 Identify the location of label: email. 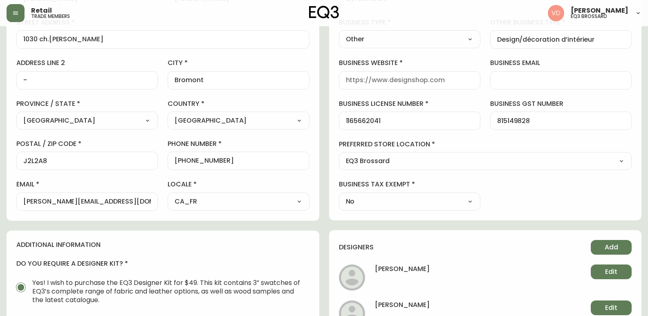
(87, 184).